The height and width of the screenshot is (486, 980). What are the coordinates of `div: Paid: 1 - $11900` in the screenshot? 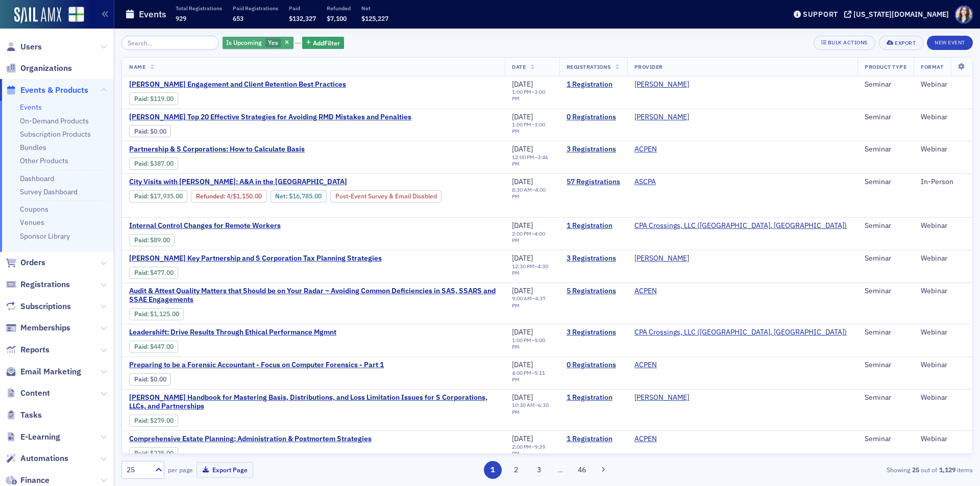 It's located at (154, 98).